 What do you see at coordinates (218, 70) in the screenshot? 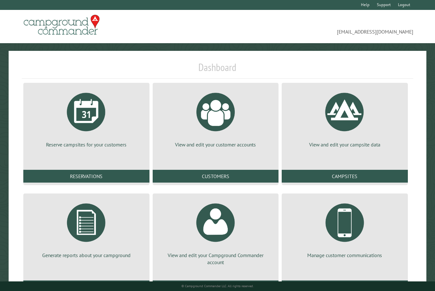
I see `h1: Dashboard` at bounding box center [218, 70].